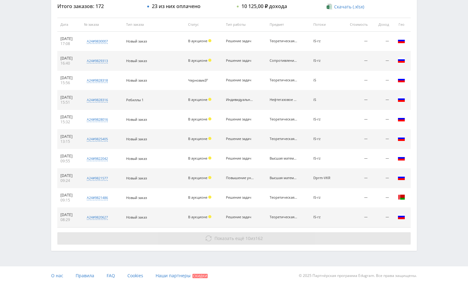 The height and width of the screenshot is (285, 468). I want to click on th: Стоимость, so click(355, 24).